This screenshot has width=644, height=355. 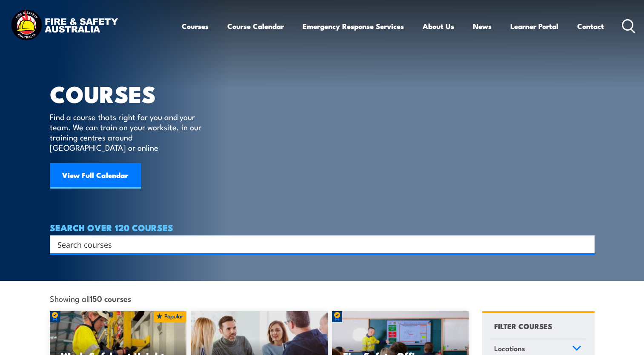 What do you see at coordinates (482, 26) in the screenshot?
I see `a: News` at bounding box center [482, 26].